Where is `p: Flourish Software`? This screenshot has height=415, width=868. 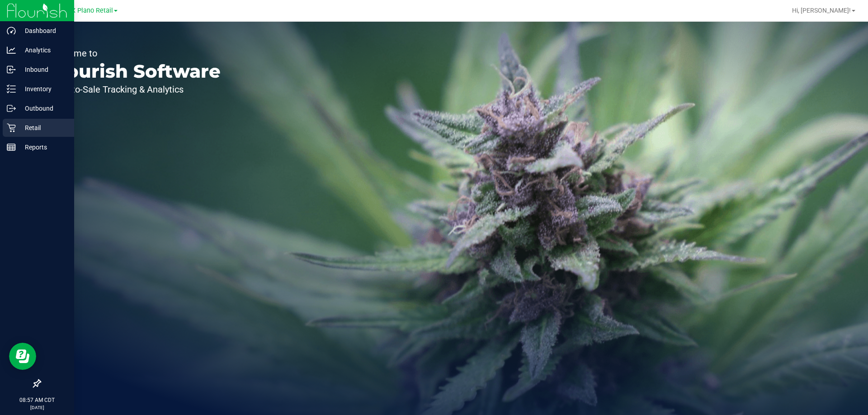
p: Flourish Software is located at coordinates (135, 71).